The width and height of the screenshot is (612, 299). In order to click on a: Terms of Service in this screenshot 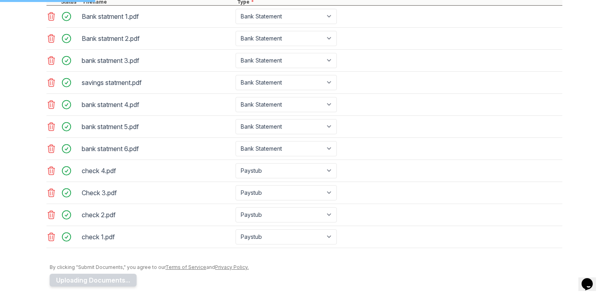, I will do `click(186, 267)`.